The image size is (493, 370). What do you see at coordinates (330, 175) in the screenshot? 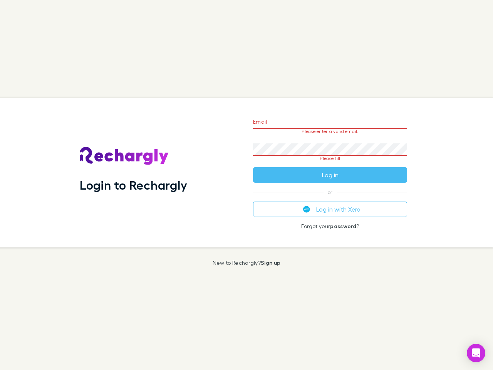
I see `button: Log in` at bounding box center [330, 175].